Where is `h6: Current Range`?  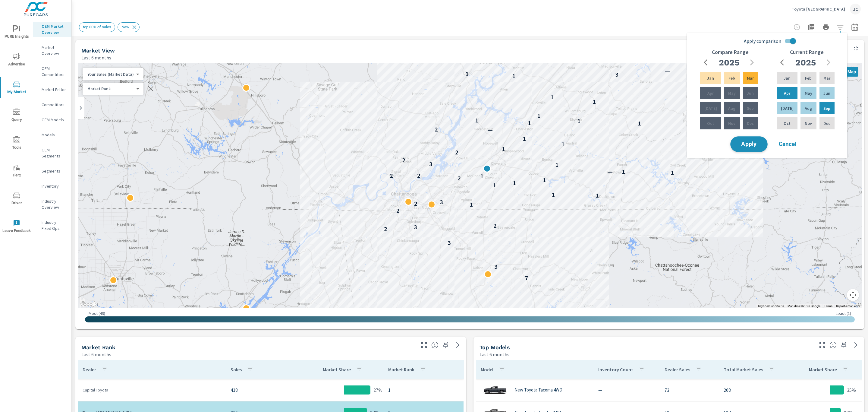 h6: Current Range is located at coordinates (807, 52).